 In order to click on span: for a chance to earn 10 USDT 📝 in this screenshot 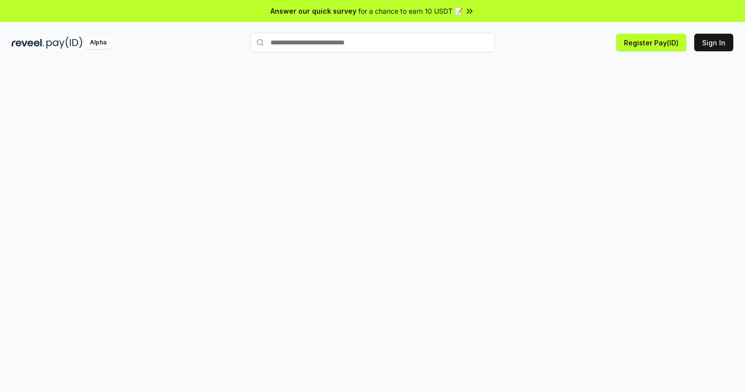, I will do `click(411, 11)`.